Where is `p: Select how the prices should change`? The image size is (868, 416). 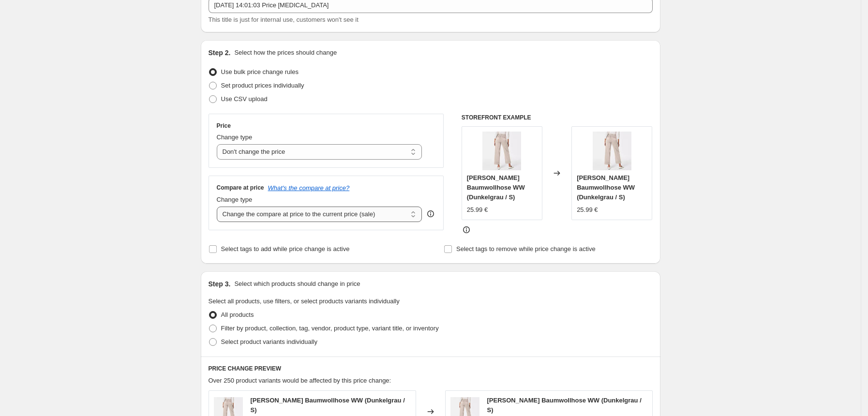
p: Select how the prices should change is located at coordinates (286, 53).